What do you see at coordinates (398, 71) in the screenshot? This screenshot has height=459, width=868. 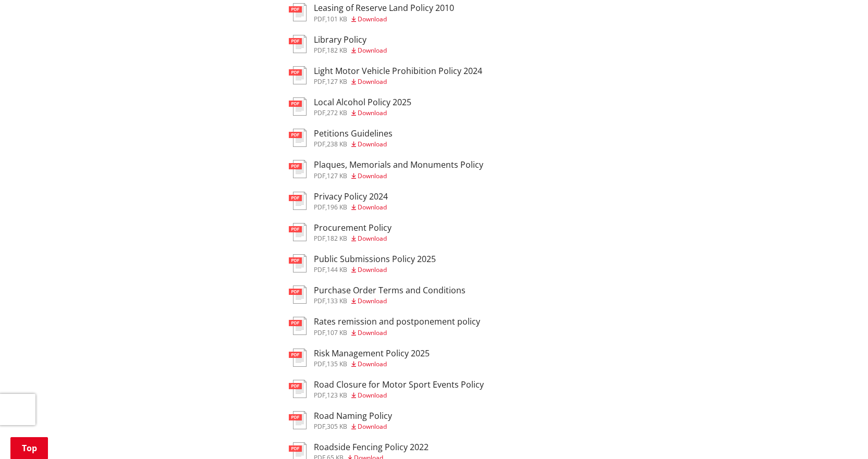 I see `h3: Light Motor Vehicle Prohibition Policy 2024` at bounding box center [398, 71].